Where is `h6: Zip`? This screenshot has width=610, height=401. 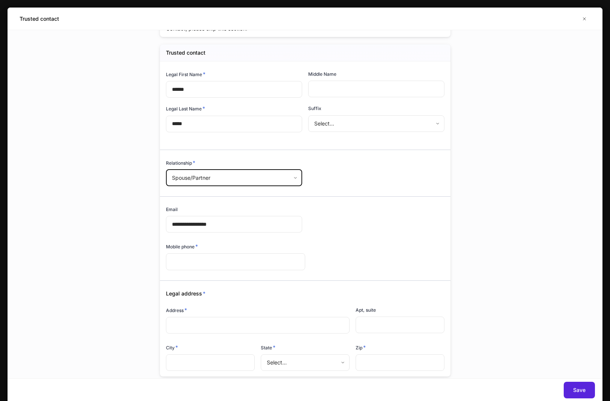 h6: Zip is located at coordinates (361, 347).